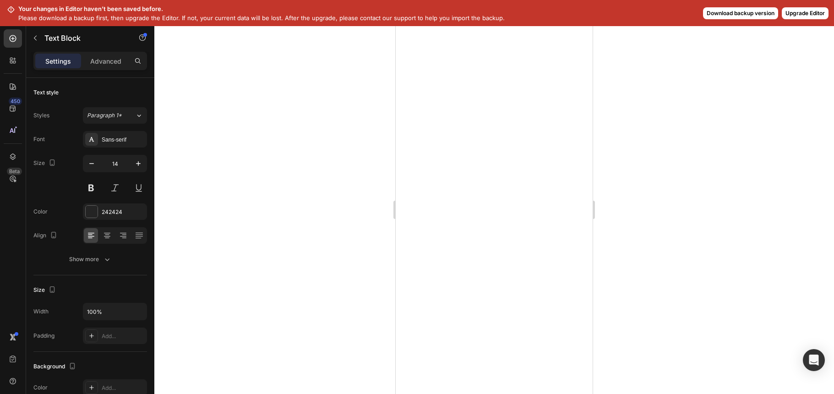  Describe the element at coordinates (55, 366) in the screenshot. I see `div: Background` at that location.